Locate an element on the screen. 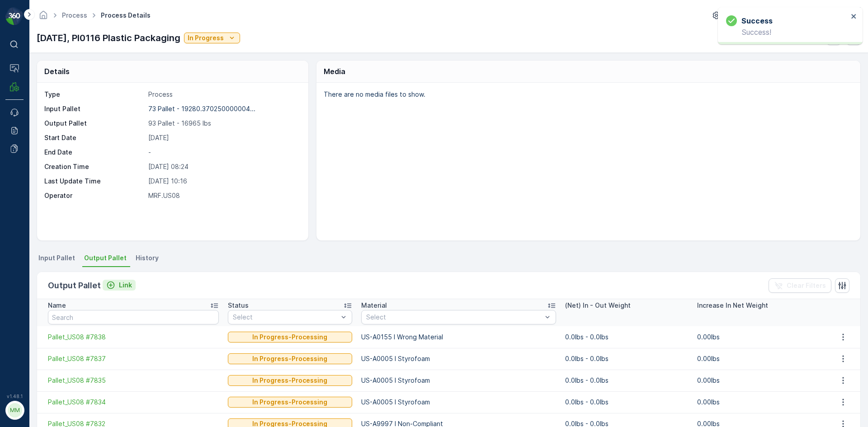 This screenshot has width=868, height=427. p: Status is located at coordinates (238, 306).